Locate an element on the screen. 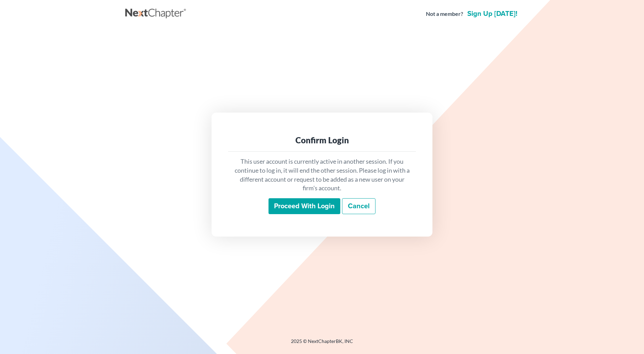 The image size is (644, 354). div: 2025 © NextChapterBK, INC is located at coordinates (322, 344).